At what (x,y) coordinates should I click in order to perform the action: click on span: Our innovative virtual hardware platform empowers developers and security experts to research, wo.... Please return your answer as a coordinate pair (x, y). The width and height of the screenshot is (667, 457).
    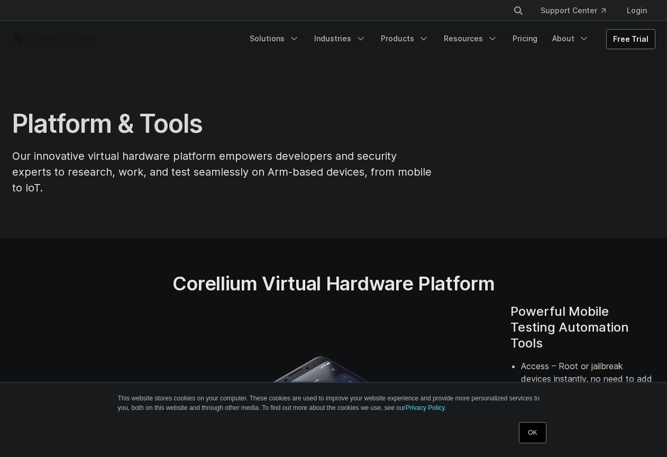
    Looking at the image, I should click on (222, 172).